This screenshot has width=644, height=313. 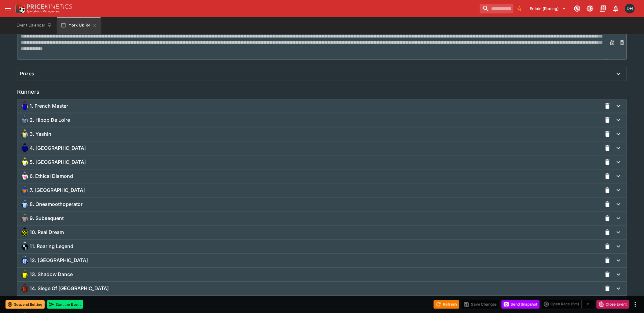 What do you see at coordinates (603, 9) in the screenshot?
I see `button: Documentation` at bounding box center [603, 9].